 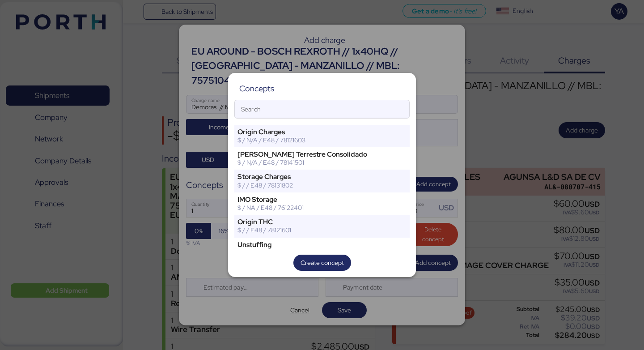 I want to click on div: $ / N/A / E48 / 78141501, so click(x=307, y=162).